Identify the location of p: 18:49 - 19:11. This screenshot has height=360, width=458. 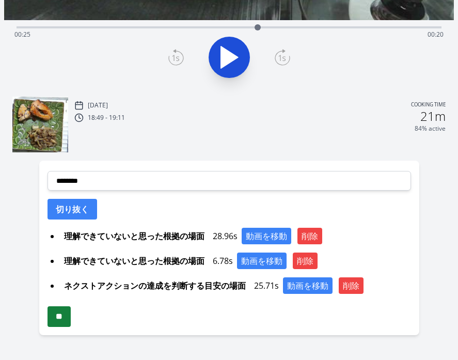
(106, 118).